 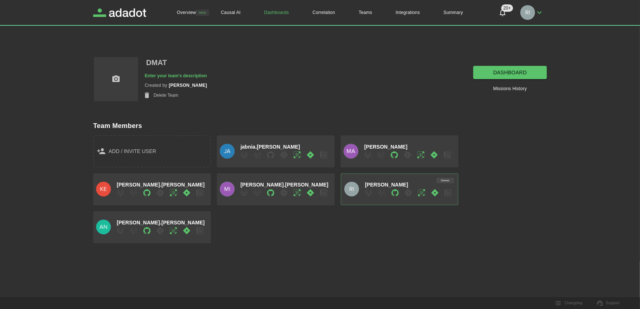 I want to click on a: Changelog, so click(x=569, y=303).